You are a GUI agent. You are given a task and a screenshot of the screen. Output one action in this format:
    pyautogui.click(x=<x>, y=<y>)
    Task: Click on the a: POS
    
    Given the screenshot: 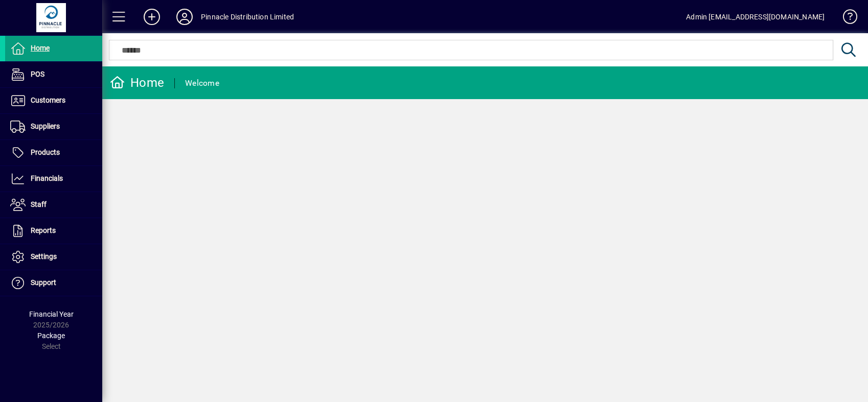 What is the action you would take?
    pyautogui.click(x=54, y=74)
    